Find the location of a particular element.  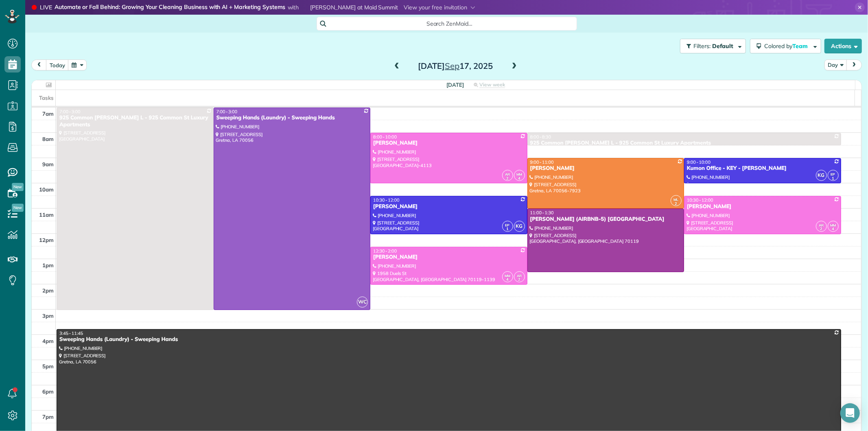

span: 6pm is located at coordinates (48, 392).